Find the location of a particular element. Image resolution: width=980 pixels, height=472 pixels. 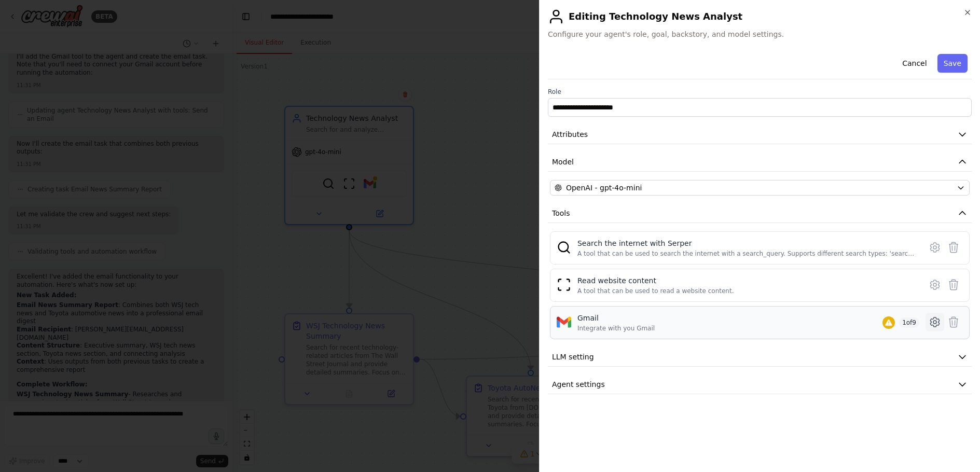

button: OpenAI - gpt-4o-mini is located at coordinates (759, 187).